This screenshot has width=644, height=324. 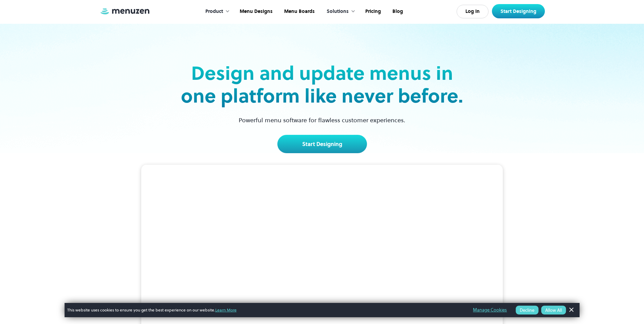 What do you see at coordinates (322, 84) in the screenshot?
I see `h2: Design and update menus in one platform like never before.` at bounding box center [322, 84].